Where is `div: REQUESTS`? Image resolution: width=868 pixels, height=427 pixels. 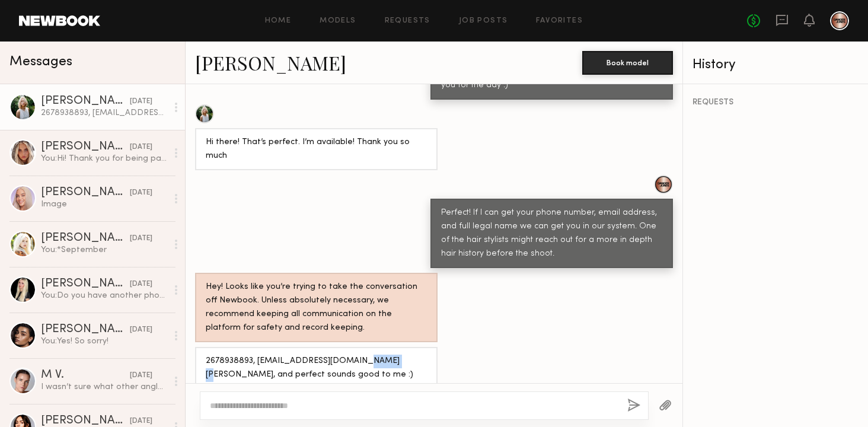
div: REQUESTS is located at coordinates (776, 102).